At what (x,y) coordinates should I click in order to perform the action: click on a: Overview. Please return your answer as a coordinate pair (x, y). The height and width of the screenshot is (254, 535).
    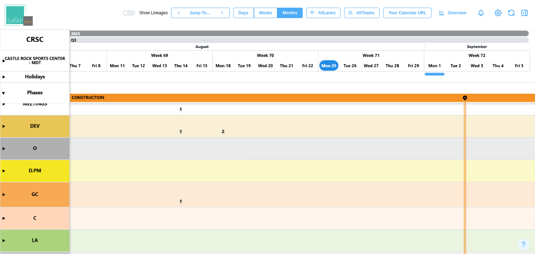
    Looking at the image, I should click on (453, 13).